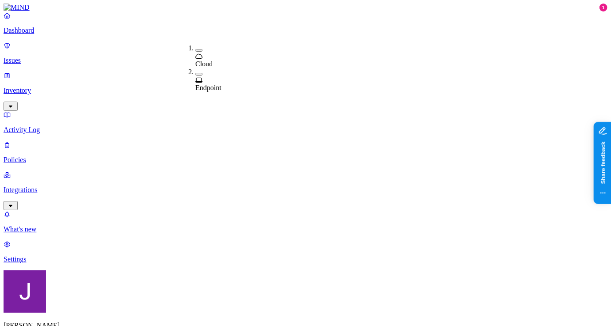 The image size is (611, 326). What do you see at coordinates (306, 23) in the screenshot?
I see `a: Dashboard` at bounding box center [306, 23].